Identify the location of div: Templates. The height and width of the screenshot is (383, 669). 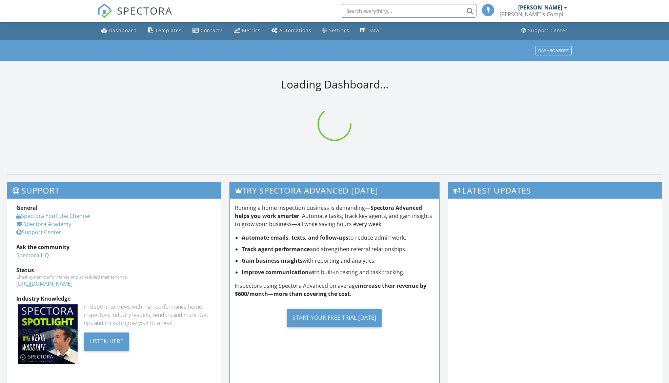
(168, 30).